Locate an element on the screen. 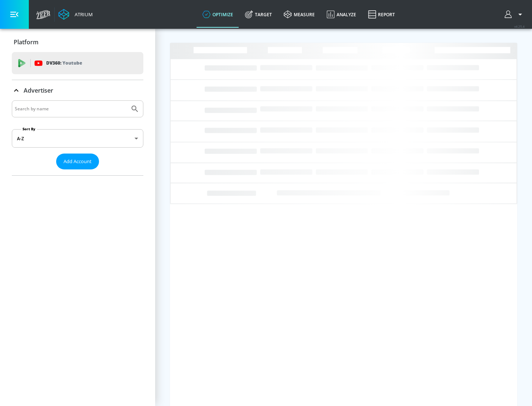  a: optimize is located at coordinates (218, 15).